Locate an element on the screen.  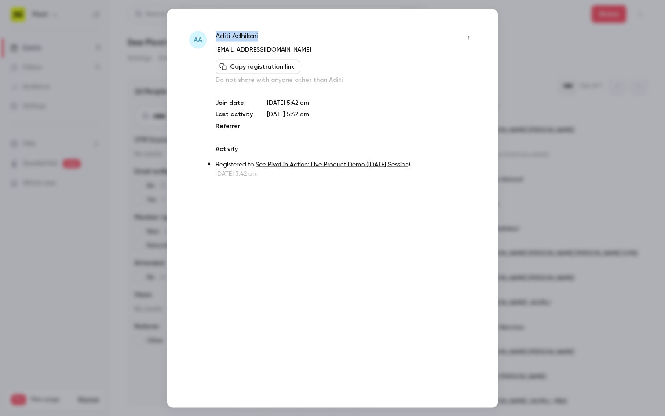
p: Referrer is located at coordinates (234, 126).